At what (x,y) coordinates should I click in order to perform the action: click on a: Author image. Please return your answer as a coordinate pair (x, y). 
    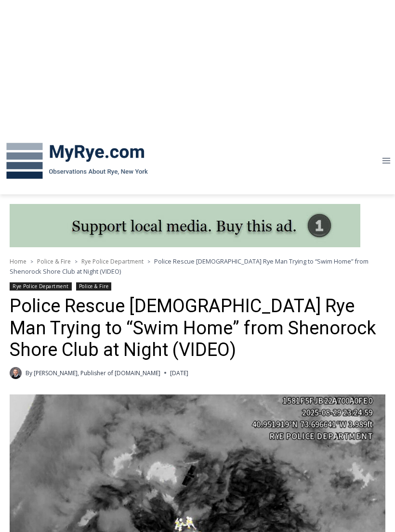
    Looking at the image, I should click on (15, 373).